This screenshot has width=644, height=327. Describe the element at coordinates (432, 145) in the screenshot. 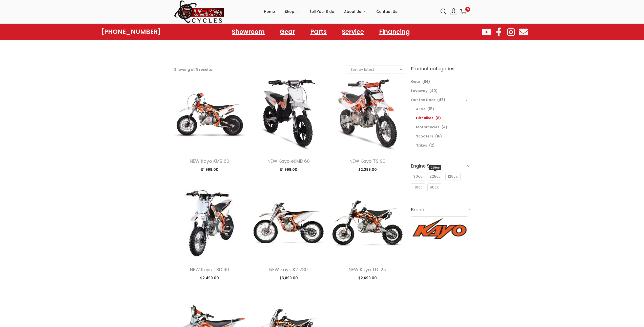

I see `span: (2)` at that location.